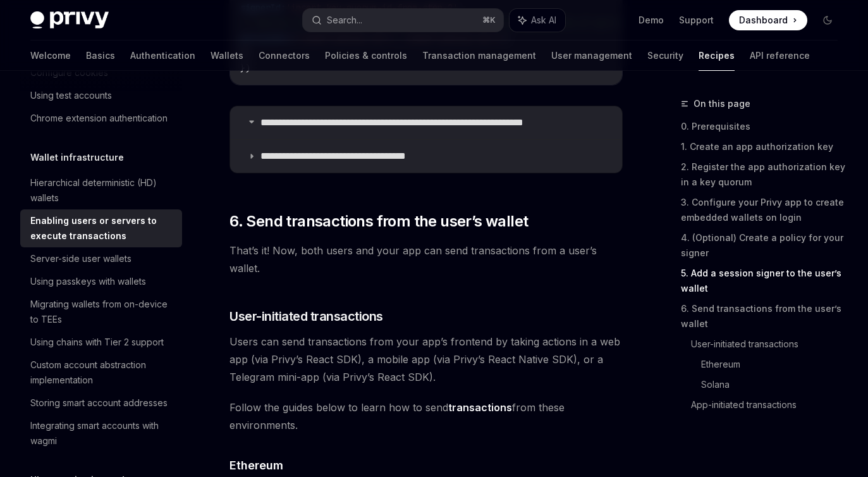 The width and height of the screenshot is (868, 477). Describe the element at coordinates (101, 342) in the screenshot. I see `a: Using chains with Tier 2 support` at that location.